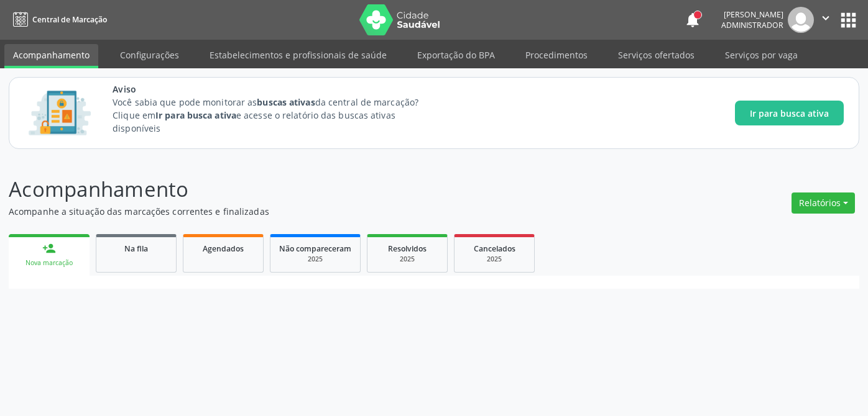 The height and width of the screenshot is (416, 868). What do you see at coordinates (656, 55) in the screenshot?
I see `a: Serviços ofertados` at bounding box center [656, 55].